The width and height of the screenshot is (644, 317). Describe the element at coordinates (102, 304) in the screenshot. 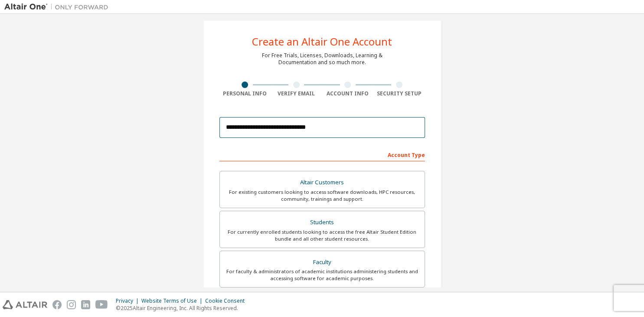

I see `img: youtube.svg` at that location.